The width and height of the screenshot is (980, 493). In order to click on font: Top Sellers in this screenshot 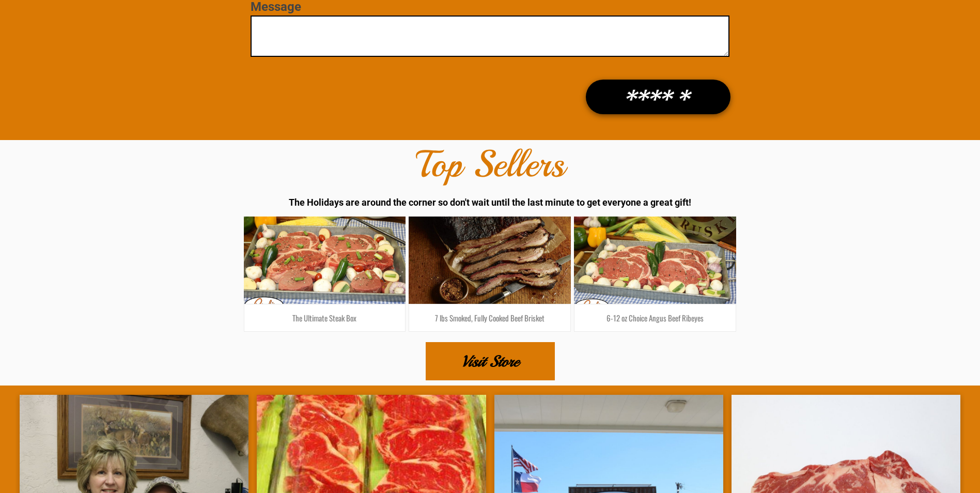, I will do `click(490, 164)`.